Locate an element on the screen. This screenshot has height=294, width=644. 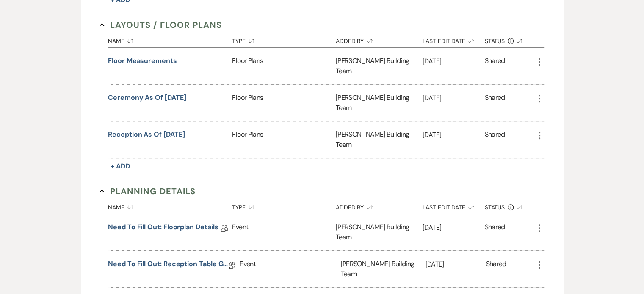
a: Need to Fill Out: Reception Table Guest Count is located at coordinates (168, 265).